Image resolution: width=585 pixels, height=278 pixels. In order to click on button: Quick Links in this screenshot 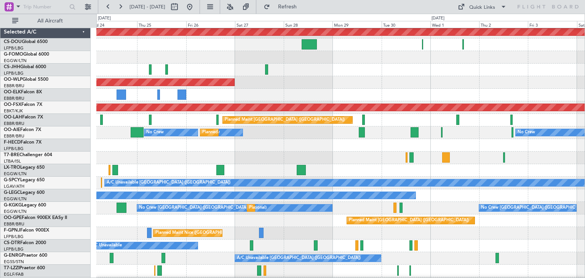, I will do `click(482, 7)`.